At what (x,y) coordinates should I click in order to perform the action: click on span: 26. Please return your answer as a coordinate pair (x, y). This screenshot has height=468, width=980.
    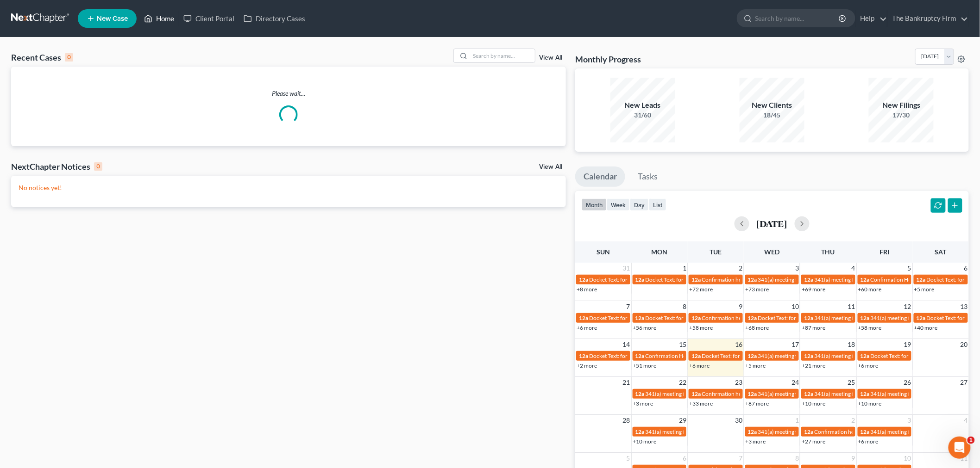
    Looking at the image, I should click on (908, 383).